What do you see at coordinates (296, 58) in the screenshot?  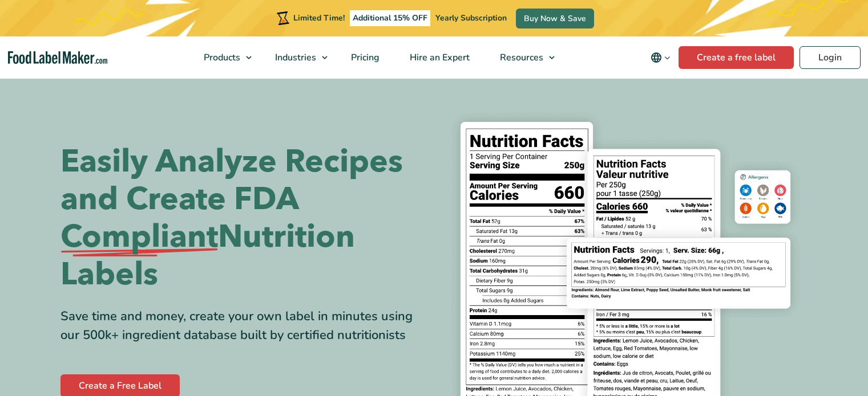 I see `a: Industries` at bounding box center [296, 58].